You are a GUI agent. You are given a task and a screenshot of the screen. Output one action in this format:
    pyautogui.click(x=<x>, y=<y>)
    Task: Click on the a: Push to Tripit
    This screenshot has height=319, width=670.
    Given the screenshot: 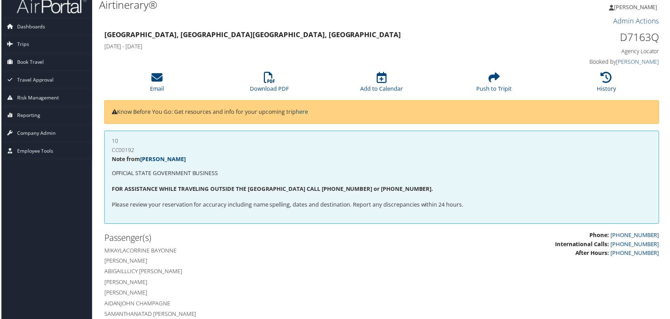 What is the action you would take?
    pyautogui.click(x=495, y=84)
    